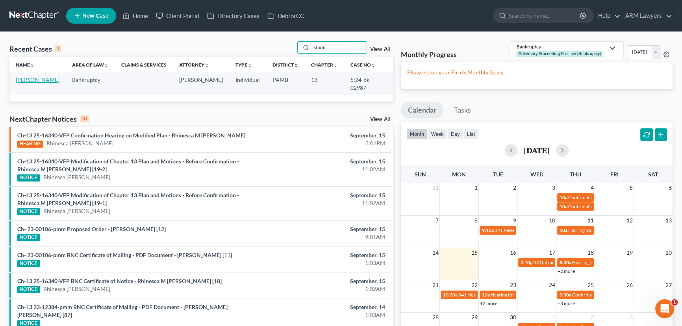 The height and width of the screenshot is (326, 682). I want to click on span: 25, so click(591, 285).